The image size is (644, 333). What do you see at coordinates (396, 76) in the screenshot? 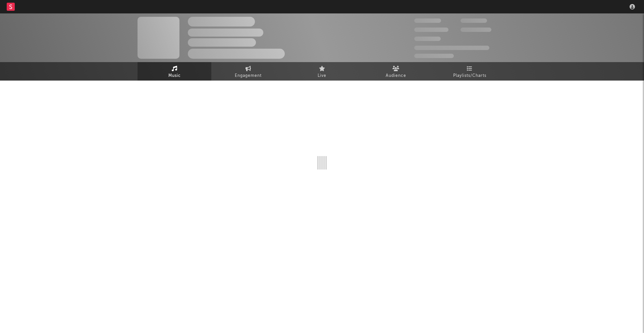
I see `span: Audience` at bounding box center [396, 76].